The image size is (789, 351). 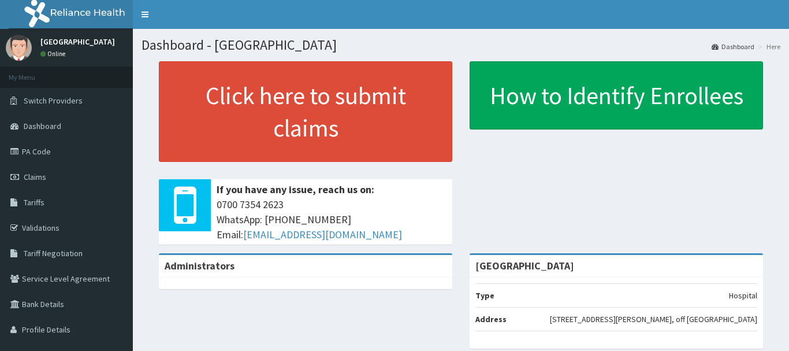 What do you see at coordinates (199, 265) in the screenshot?
I see `b: Administrators` at bounding box center [199, 265].